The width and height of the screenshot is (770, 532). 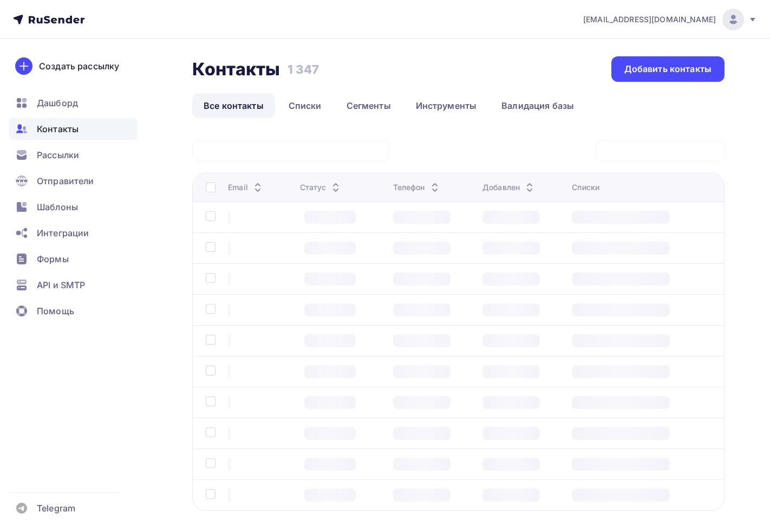 What do you see at coordinates (55, 311) in the screenshot?
I see `span: Помощь` at bounding box center [55, 311].